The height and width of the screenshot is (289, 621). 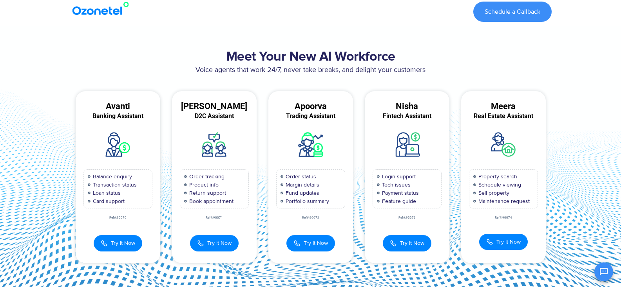 I want to click on span: Schedule a Callback, so click(x=512, y=12).